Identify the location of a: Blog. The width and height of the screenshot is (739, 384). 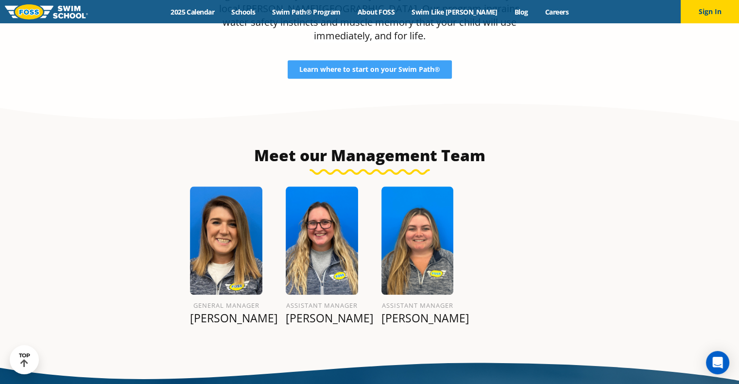
(521, 12).